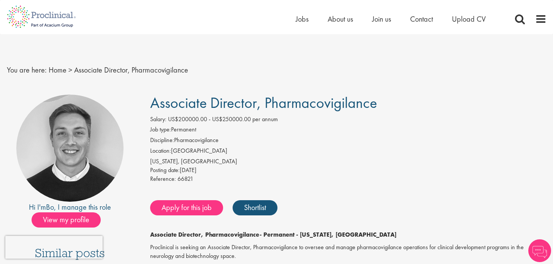 The image size is (553, 264). Describe the element at coordinates (348, 252) in the screenshot. I see `p: Proclinical is seeking an Associate Director, Pharmacovigilance to oversee and manage pharmacovig...` at that location.